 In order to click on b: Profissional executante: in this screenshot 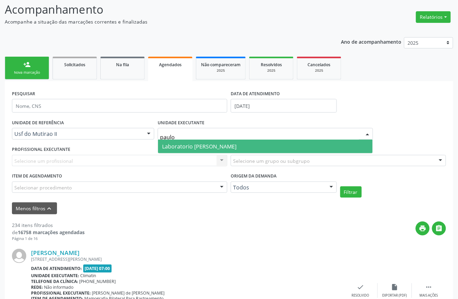, I will do `click(61, 293)`.